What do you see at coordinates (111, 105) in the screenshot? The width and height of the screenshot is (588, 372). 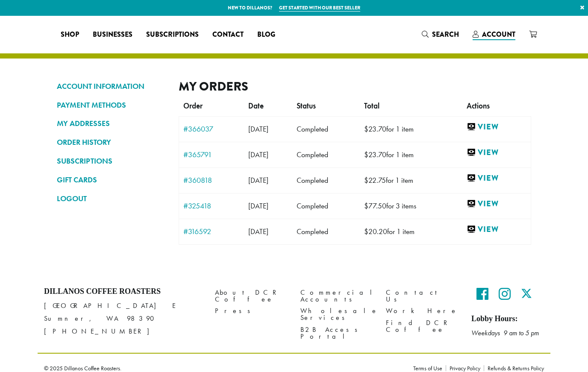 I see `a: PAYMENT METHODS` at bounding box center [111, 105].